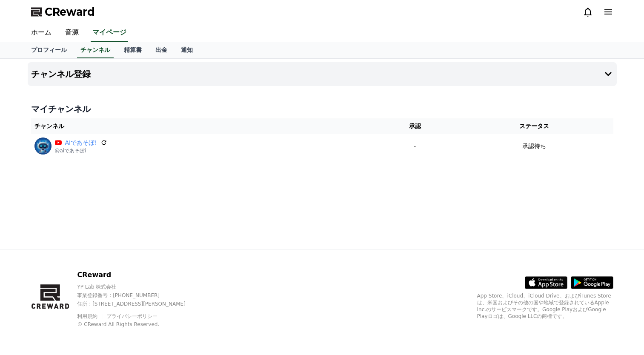 This screenshot has width=644, height=355. I want to click on a: 出金, so click(162, 50).